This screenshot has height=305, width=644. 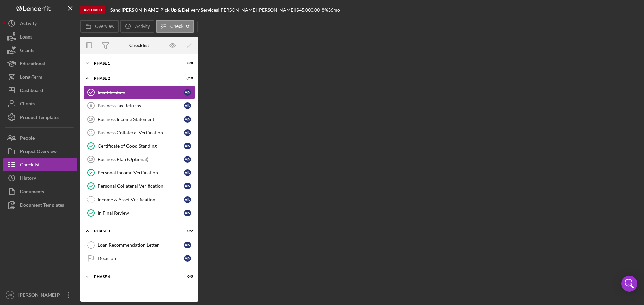 I want to click on a: Long-Term, so click(x=40, y=77).